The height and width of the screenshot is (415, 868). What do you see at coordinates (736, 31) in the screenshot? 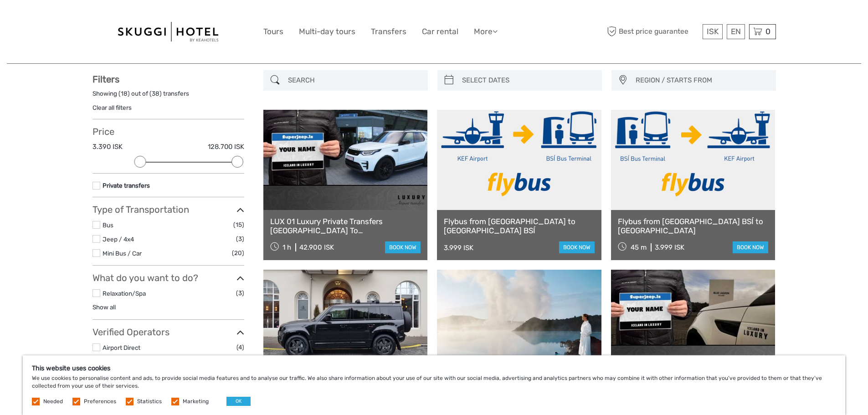
I see `div: EN` at bounding box center [736, 31].